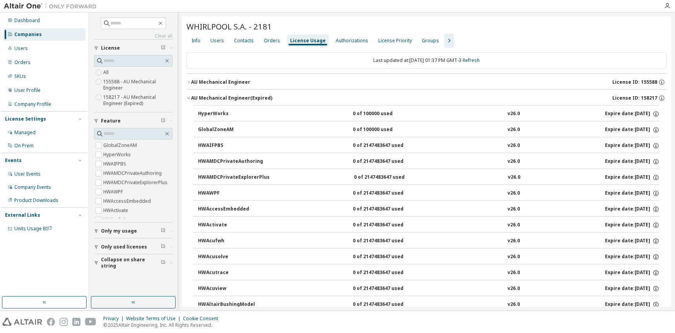 The image size is (675, 333). Describe the element at coordinates (133, 173) in the screenshot. I see `label: HWAMDCPrivateAuthoring` at that location.